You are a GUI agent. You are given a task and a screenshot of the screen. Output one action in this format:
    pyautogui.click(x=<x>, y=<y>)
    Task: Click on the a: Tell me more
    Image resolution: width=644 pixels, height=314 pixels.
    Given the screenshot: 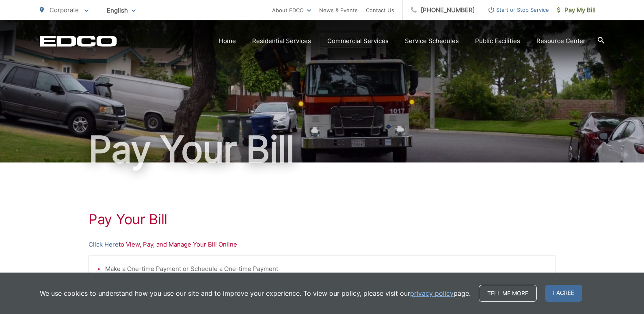 What is the action you would take?
    pyautogui.click(x=507, y=293)
    